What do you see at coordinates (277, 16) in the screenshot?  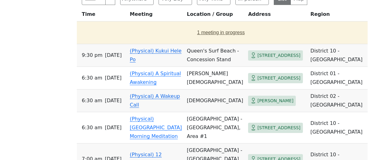 I see `th: Address` at bounding box center [277, 16].